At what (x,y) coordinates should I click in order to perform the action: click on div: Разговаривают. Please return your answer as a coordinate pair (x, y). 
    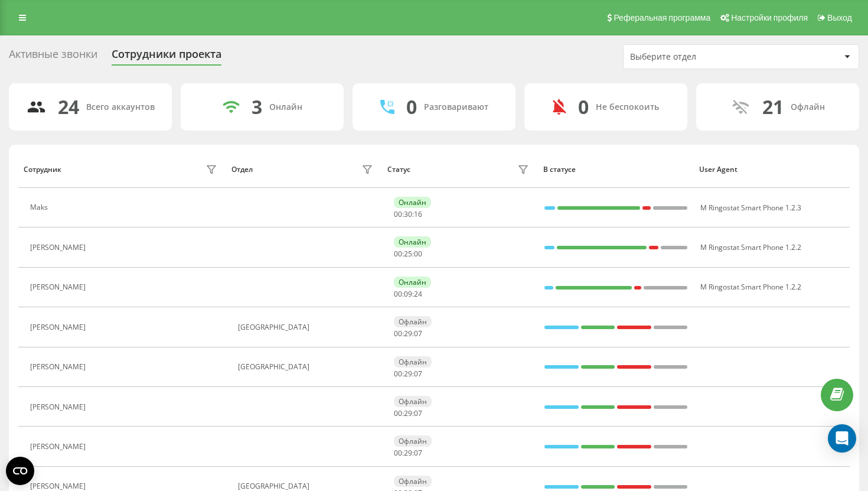
    Looking at the image, I should click on (456, 107).